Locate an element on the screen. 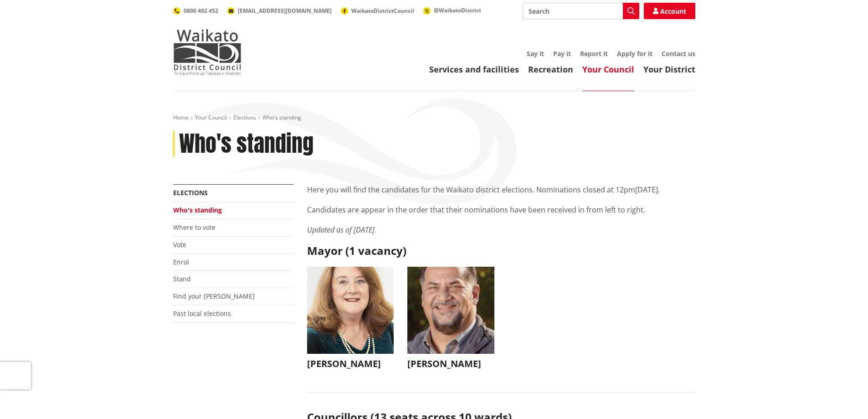  span: @WaikatoDistrict is located at coordinates (458, 10).